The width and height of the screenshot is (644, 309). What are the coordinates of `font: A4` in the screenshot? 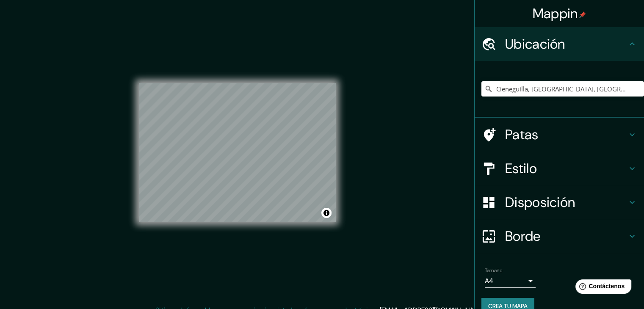 It's located at (489, 281).